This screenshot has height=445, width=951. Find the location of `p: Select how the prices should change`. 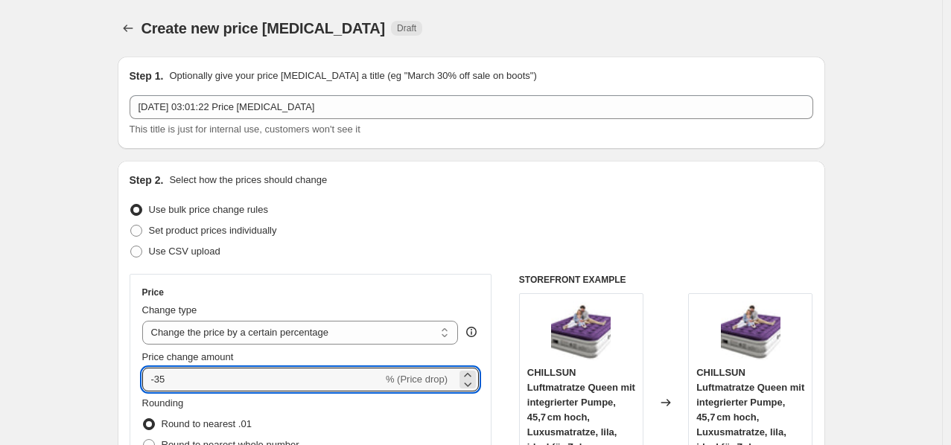

p: Select how the prices should change is located at coordinates (248, 180).